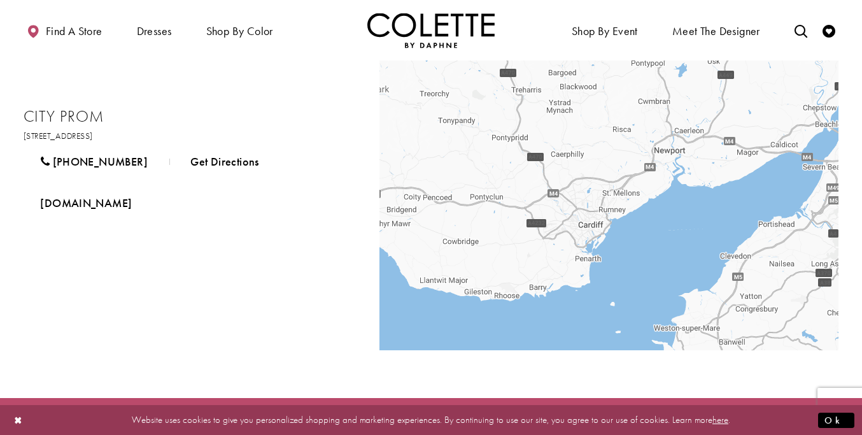  Describe the element at coordinates (716, 31) in the screenshot. I see `span: Meet the designer` at that location.